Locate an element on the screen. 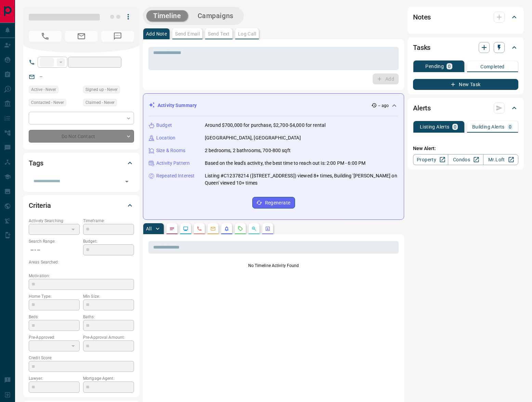 The width and height of the screenshot is (532, 402). p: Timeframe: is located at coordinates (108, 221).